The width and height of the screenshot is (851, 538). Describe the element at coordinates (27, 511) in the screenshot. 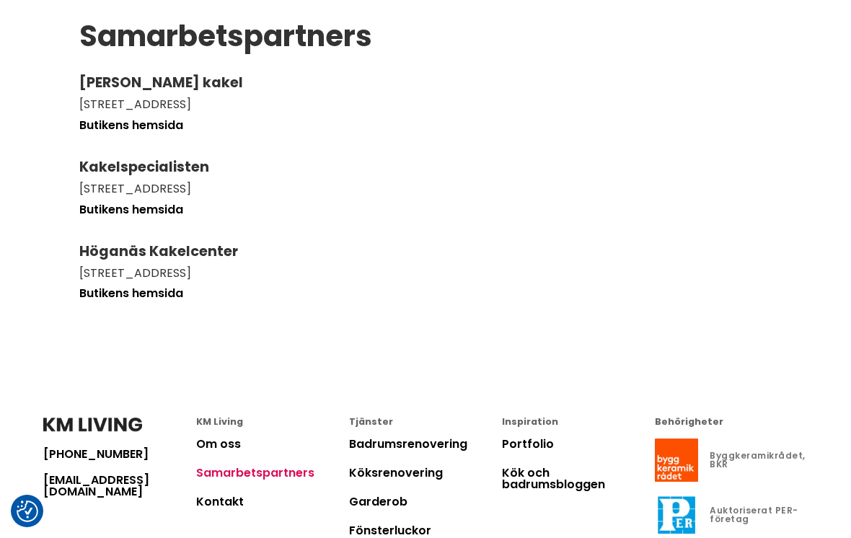

I see `button: Samtyckesinställningar` at that location.